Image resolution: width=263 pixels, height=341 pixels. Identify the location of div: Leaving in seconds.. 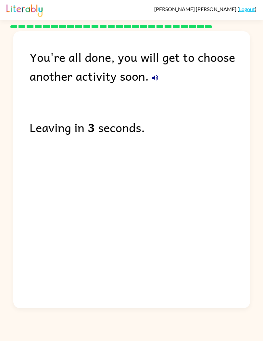
(140, 127).